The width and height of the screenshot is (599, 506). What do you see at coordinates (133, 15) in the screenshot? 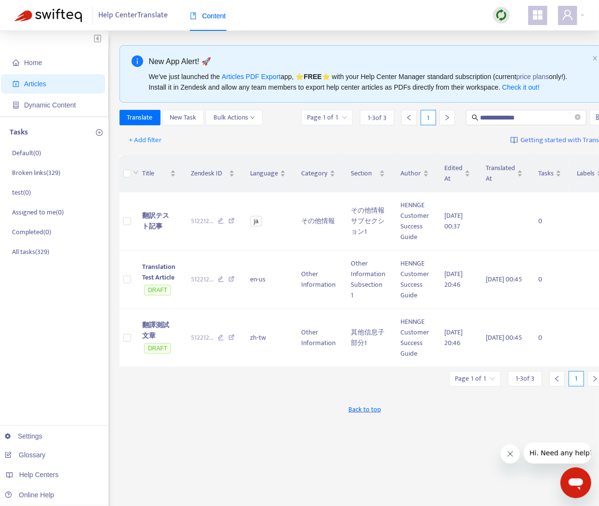
I see `span: Help Center Translate` at bounding box center [133, 15].